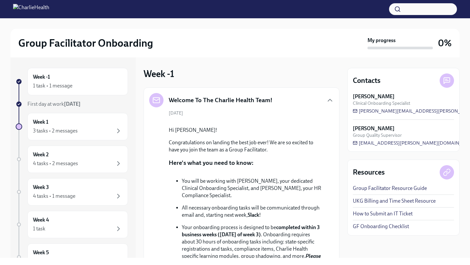 This screenshot has width=470, height=265. Describe the element at coordinates (72, 224) in the screenshot. I see `a: Week 41 task` at that location.